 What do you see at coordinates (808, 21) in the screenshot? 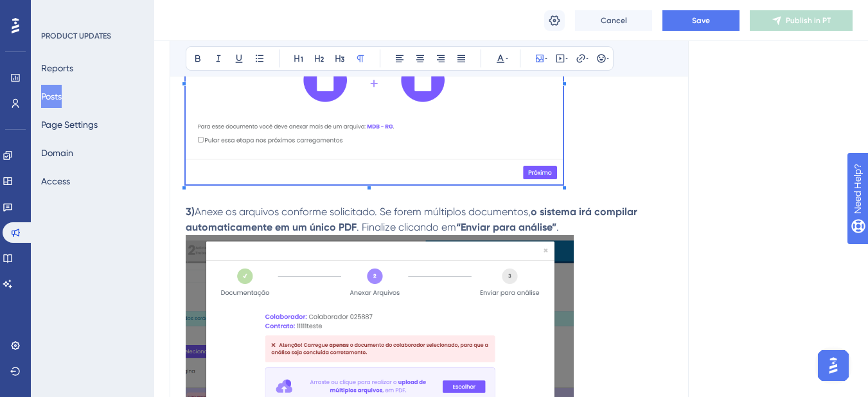
I see `span: Publish in PT` at bounding box center [808, 21].